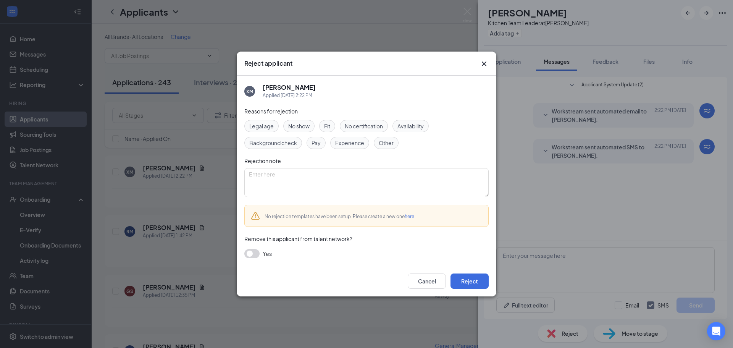 The image size is (733, 348). I want to click on div: XM, so click(250, 91).